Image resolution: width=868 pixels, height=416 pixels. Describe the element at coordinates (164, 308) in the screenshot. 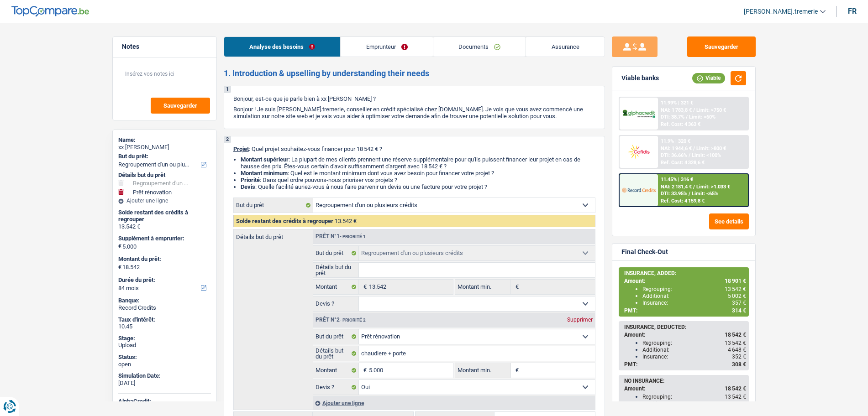

I see `div: Record Credits` at that location.